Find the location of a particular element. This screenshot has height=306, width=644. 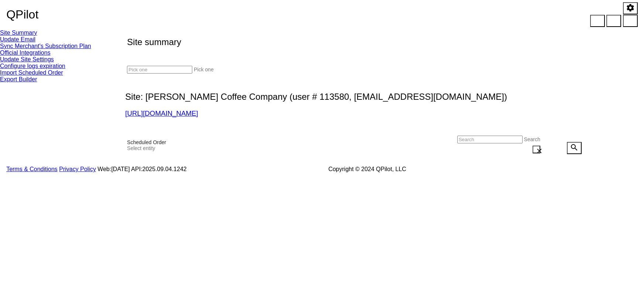

mat-icon: search is located at coordinates (574, 147).